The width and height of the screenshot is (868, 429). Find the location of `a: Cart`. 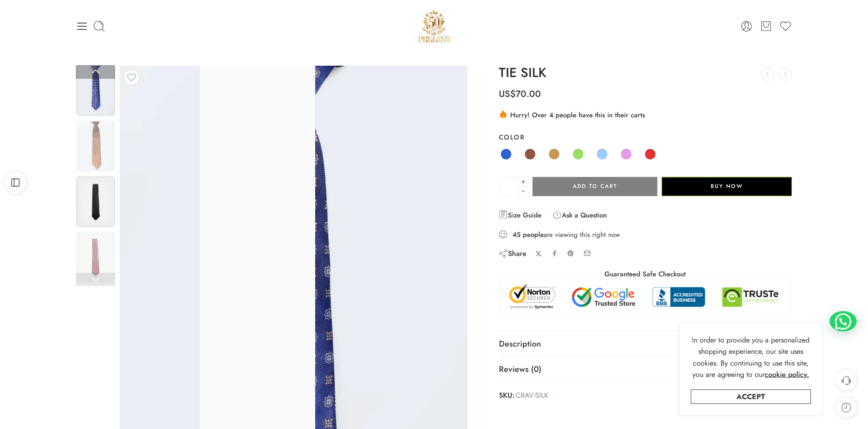

a: Cart is located at coordinates (766, 27).